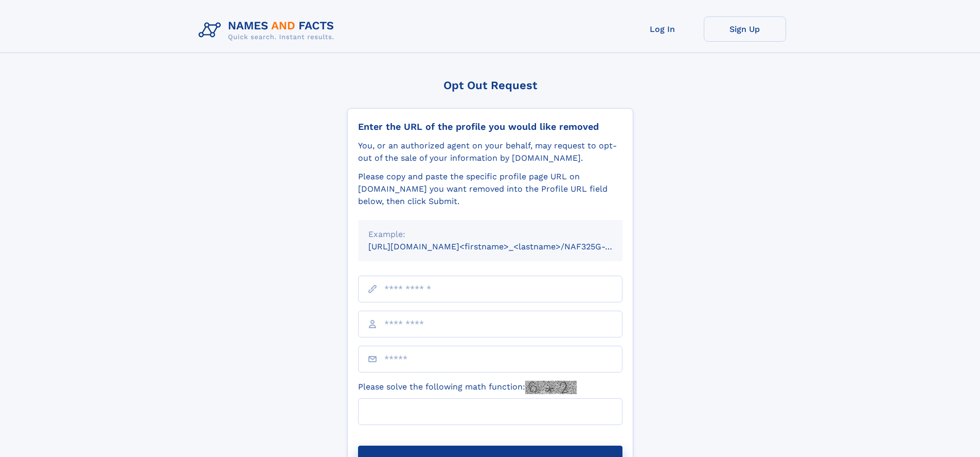  What do you see at coordinates (490, 234) in the screenshot?
I see `div: Example:` at bounding box center [490, 234].